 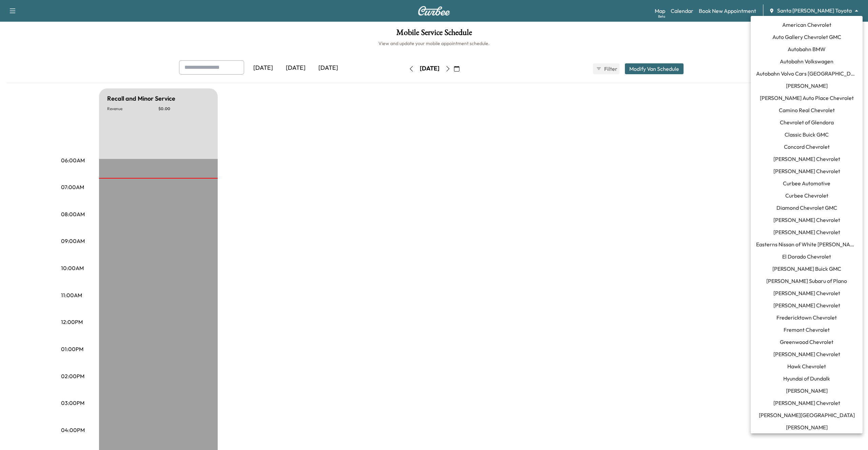 I want to click on span: El Dorado Chevrolet, so click(x=807, y=257).